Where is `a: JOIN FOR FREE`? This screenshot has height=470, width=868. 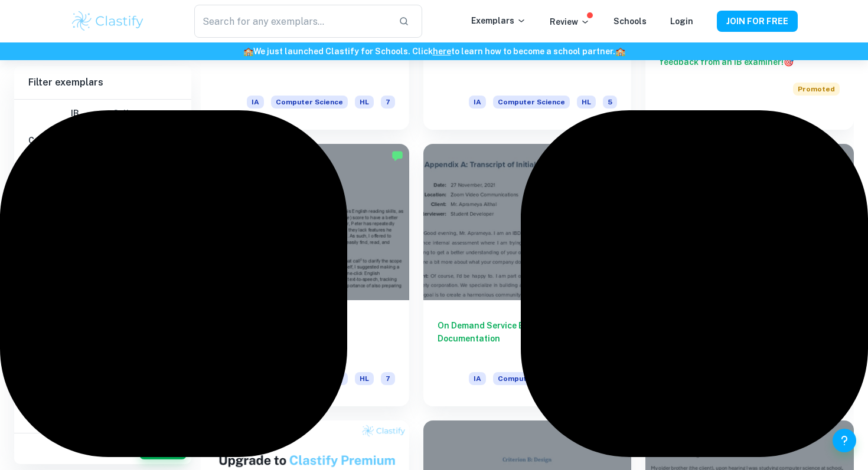
a: JOIN FOR FREE is located at coordinates (757, 21).